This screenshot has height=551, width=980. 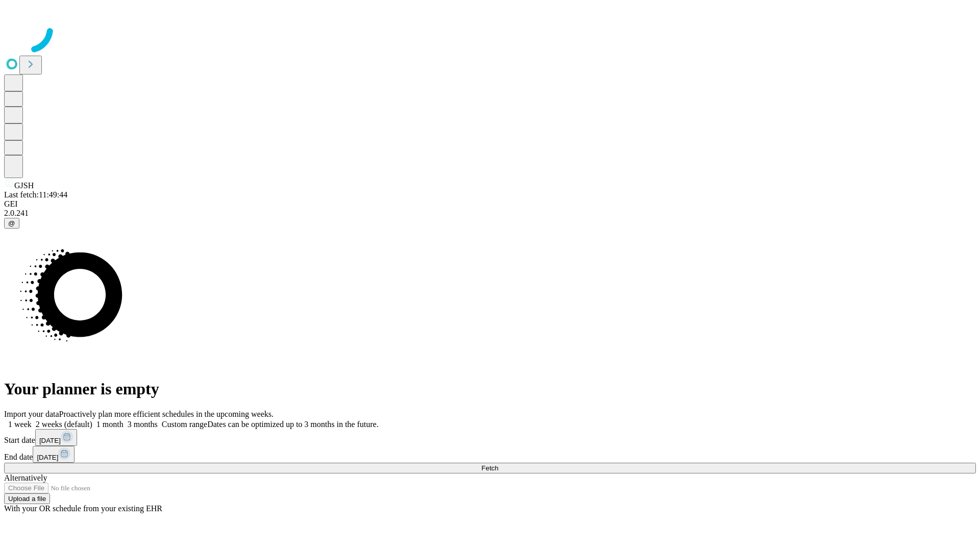 I want to click on span: 3 months, so click(x=142, y=424).